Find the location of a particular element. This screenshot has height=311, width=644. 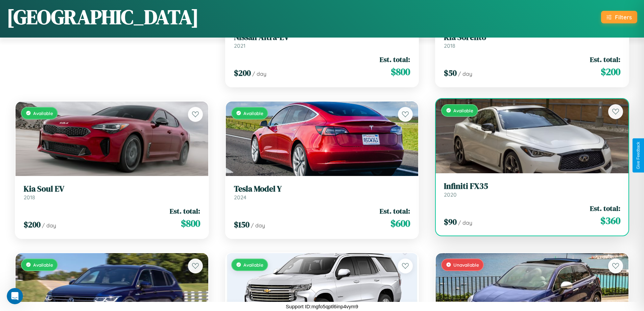

a: Infiniti FX352020 is located at coordinates (532, 190).